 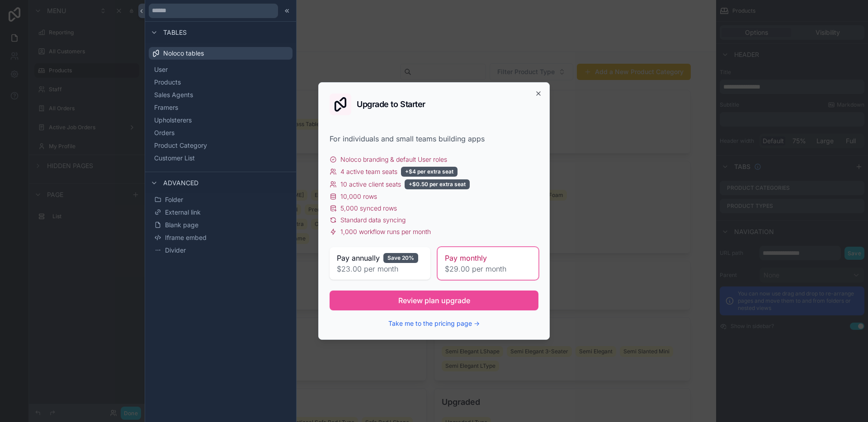 What do you see at coordinates (368, 171) in the screenshot?
I see `span: 4 active team seats` at bounding box center [368, 171].